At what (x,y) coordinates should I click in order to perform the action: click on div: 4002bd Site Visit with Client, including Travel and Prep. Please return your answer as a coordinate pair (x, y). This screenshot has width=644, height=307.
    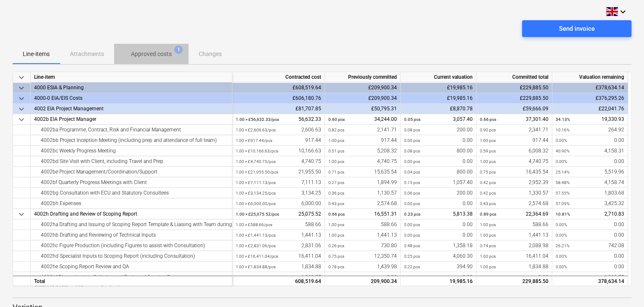
    Looking at the image, I should click on (131, 161).